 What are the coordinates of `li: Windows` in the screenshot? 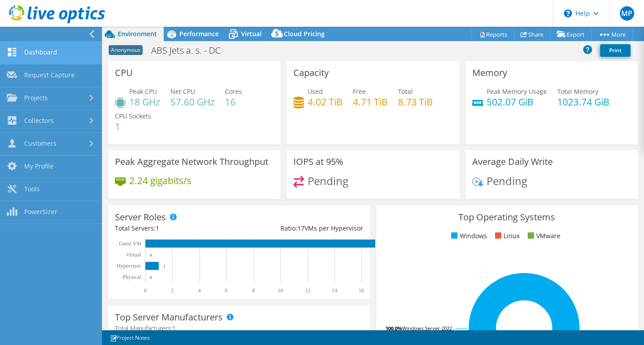 It's located at (468, 236).